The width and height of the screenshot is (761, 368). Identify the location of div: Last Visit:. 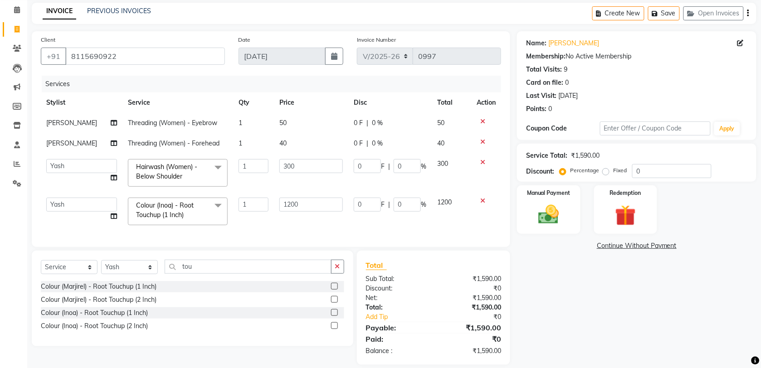
(541, 96).